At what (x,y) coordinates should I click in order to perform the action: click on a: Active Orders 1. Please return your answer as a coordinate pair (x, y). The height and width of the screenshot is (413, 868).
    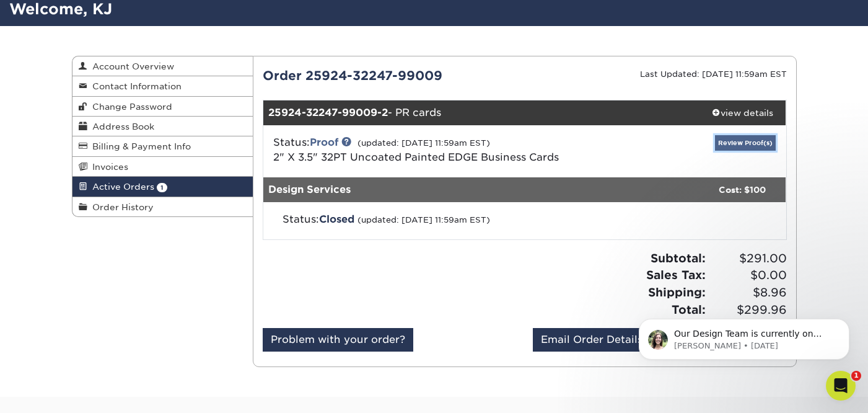
    Looking at the image, I should click on (163, 186).